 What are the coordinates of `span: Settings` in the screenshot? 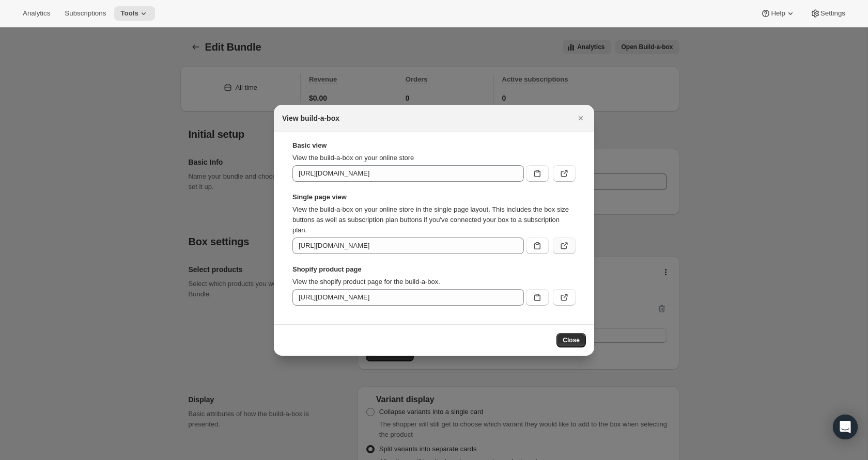 It's located at (832, 14).